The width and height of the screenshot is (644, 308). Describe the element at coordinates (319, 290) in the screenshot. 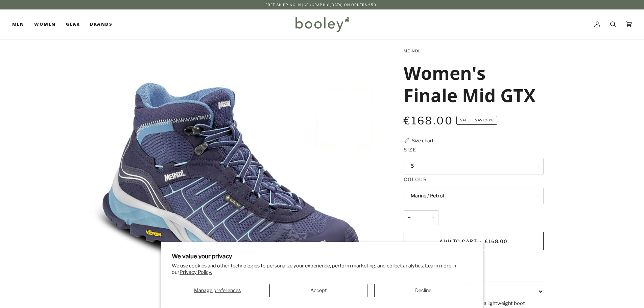

I see `button: Accept` at that location.